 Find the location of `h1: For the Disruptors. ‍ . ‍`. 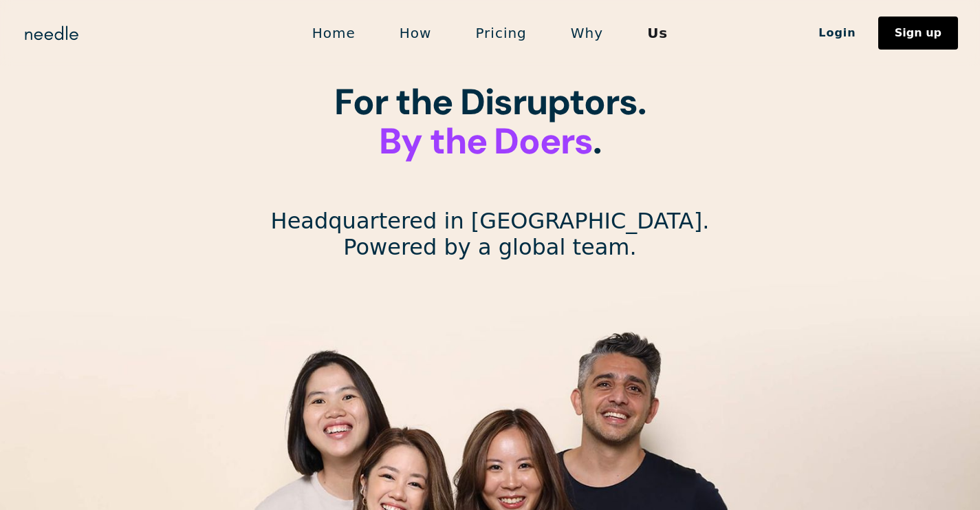

h1: For the Disruptors. ‍ . ‍ is located at coordinates (490, 142).